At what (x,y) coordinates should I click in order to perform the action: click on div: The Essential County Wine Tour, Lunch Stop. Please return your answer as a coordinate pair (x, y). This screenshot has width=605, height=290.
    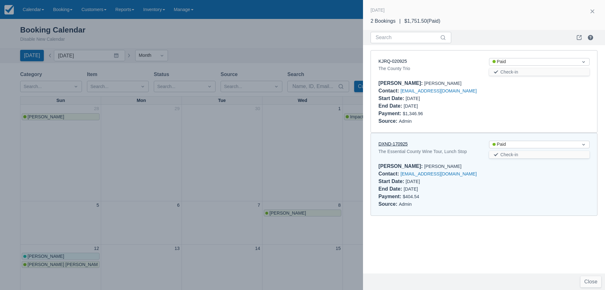
    Looking at the image, I should click on (429, 151).